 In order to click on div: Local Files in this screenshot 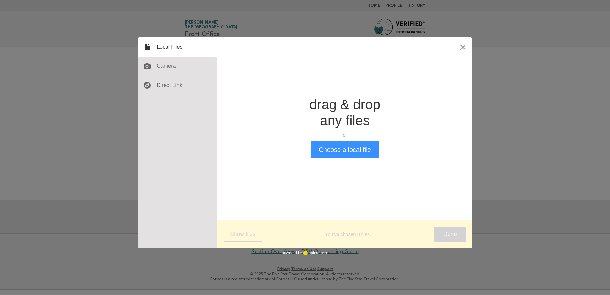, I will do `click(177, 47)`.